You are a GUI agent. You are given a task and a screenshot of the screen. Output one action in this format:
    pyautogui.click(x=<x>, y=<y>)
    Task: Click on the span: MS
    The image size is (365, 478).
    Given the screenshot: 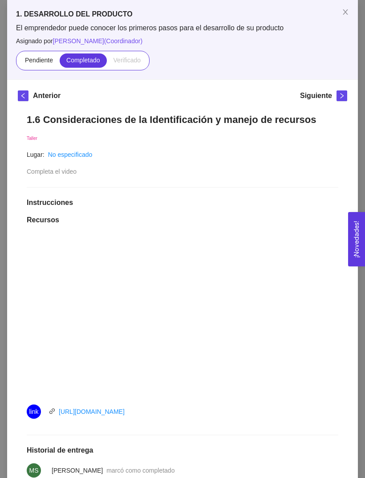 What is the action you would take?
    pyautogui.click(x=34, y=470)
    